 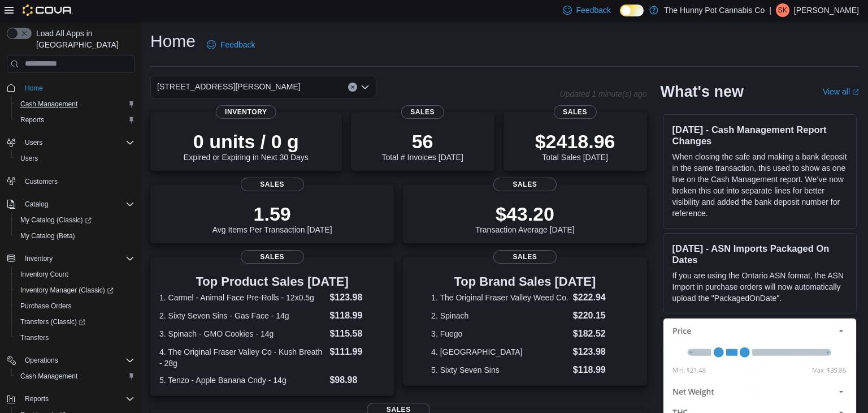 What do you see at coordinates (422, 142) in the screenshot?
I see `p: 56` at bounding box center [422, 142].